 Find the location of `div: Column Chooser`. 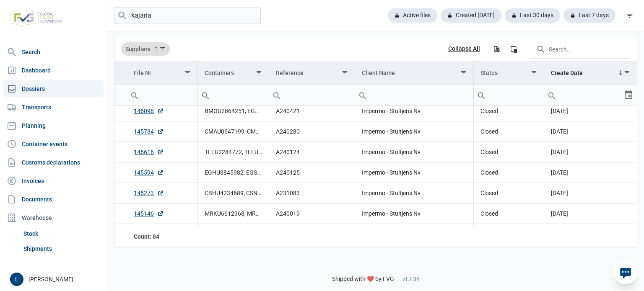

div: Column Chooser is located at coordinates (514, 49).